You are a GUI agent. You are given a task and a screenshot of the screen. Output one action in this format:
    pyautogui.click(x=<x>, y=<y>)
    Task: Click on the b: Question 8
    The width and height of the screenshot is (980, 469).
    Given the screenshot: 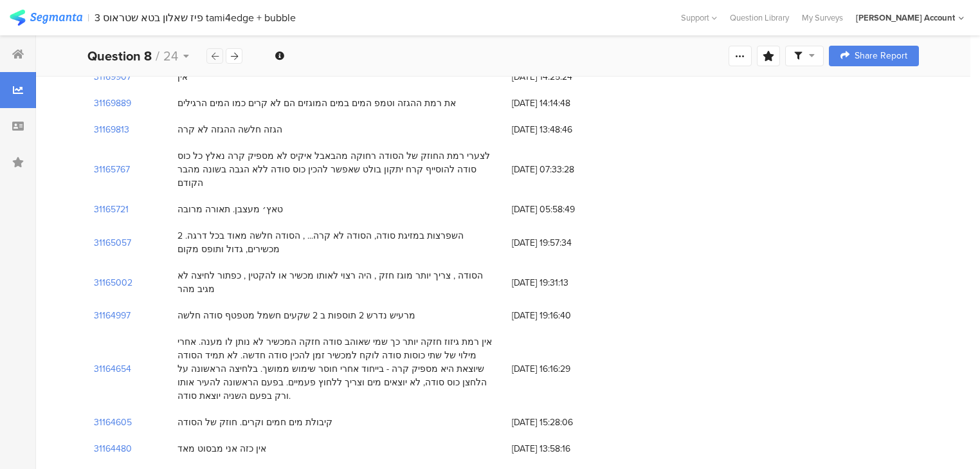 What is the action you would take?
    pyautogui.click(x=120, y=56)
    